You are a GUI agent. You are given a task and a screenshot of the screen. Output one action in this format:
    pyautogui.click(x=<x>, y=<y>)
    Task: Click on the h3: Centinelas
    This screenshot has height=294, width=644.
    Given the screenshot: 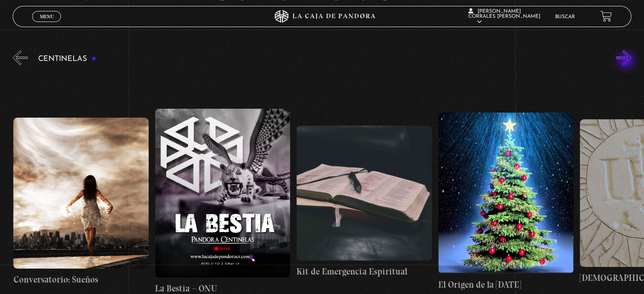 What is the action you would take?
    pyautogui.click(x=67, y=59)
    